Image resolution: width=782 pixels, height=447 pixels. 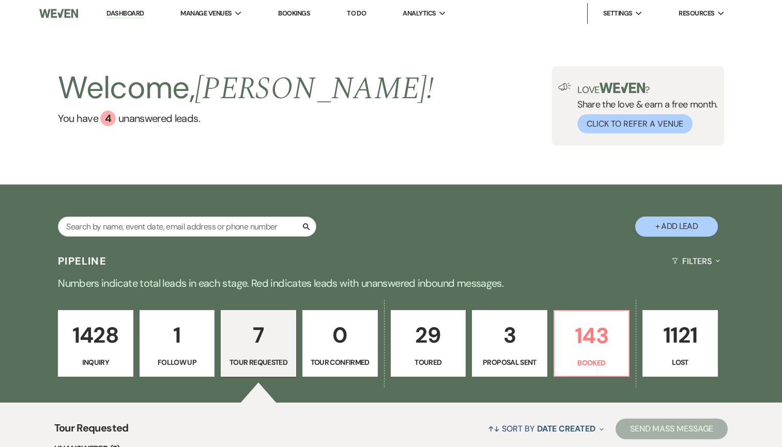 What do you see at coordinates (429, 335) in the screenshot?
I see `p: 29` at bounding box center [429, 335].